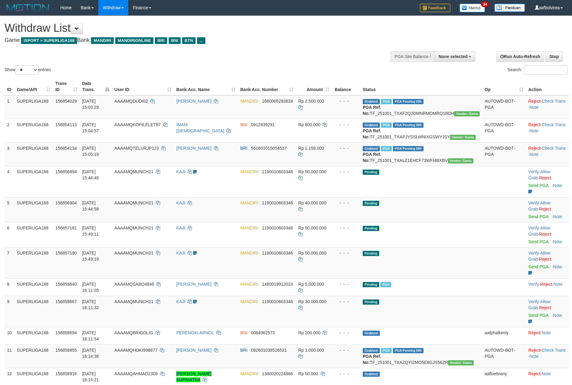  Describe the element at coordinates (504, 154) in the screenshot. I see `td: AUTOWD-BOT-PGA` at that location.